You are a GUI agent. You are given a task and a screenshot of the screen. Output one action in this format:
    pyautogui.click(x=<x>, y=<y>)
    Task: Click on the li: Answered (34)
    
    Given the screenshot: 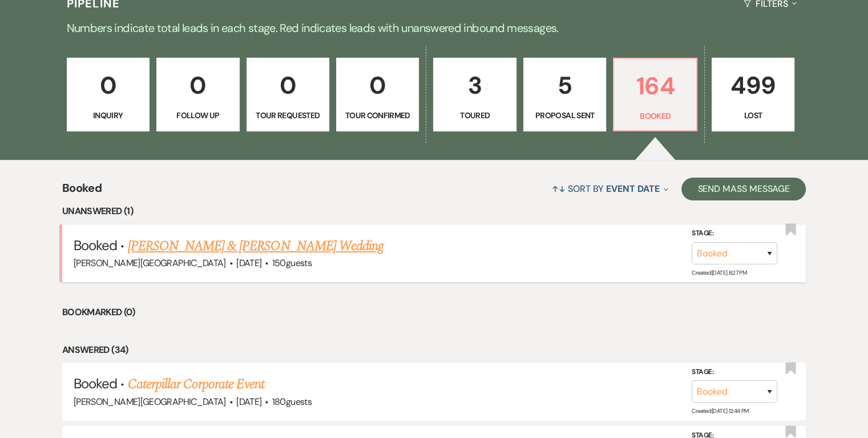 What is the action you would take?
    pyautogui.click(x=434, y=350)
    